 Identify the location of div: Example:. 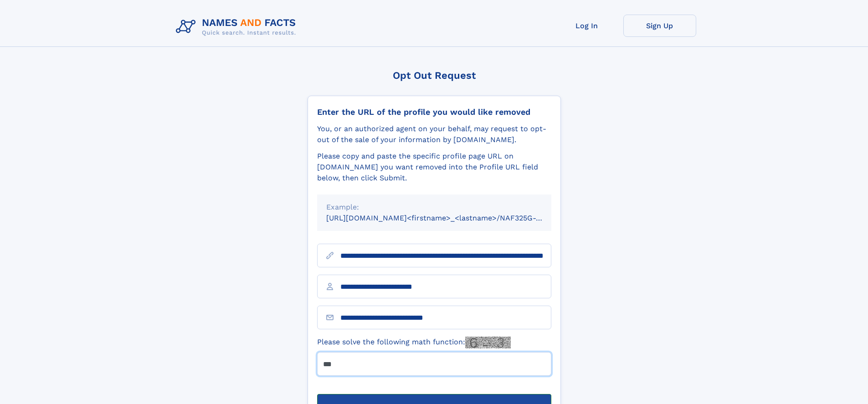
(434, 207).